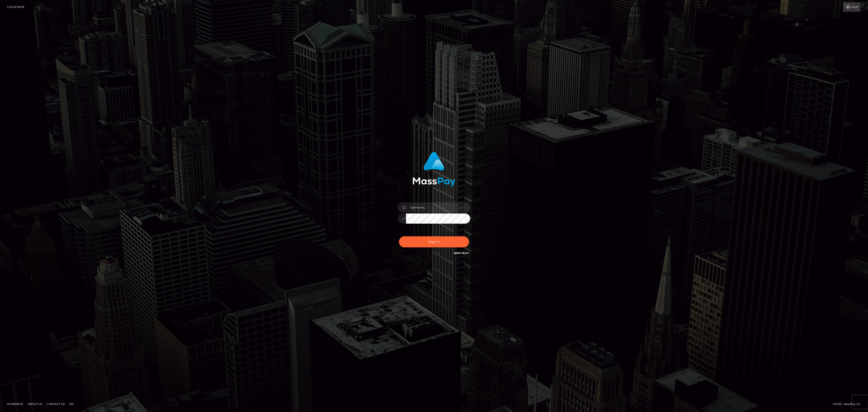 This screenshot has height=412, width=868. What do you see at coordinates (848, 404) in the screenshot?
I see `div: © 2025 , MassPay Inc.` at bounding box center [848, 404].